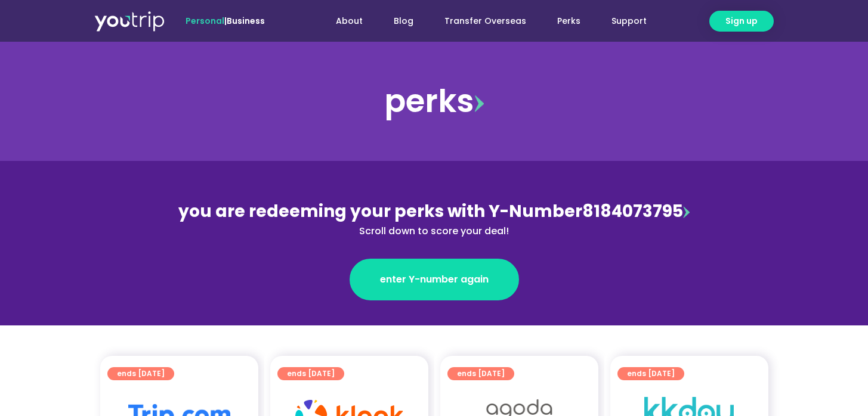 The image size is (868, 416). Describe the element at coordinates (485, 21) in the screenshot. I see `a: Transfer Overseas` at that location.